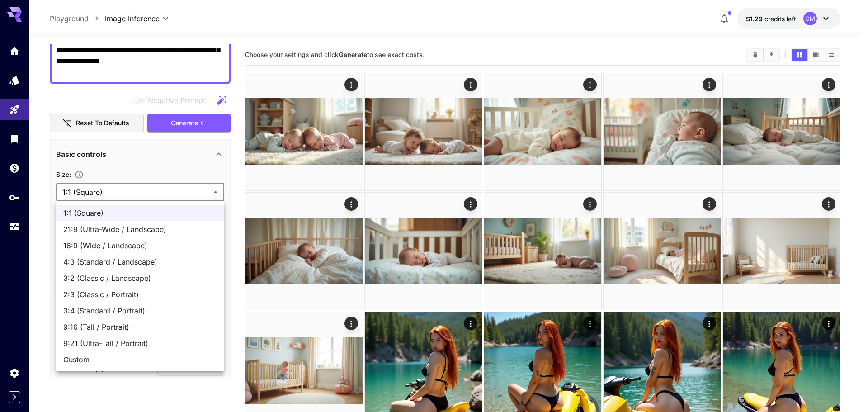  Describe the element at coordinates (140, 262) in the screenshot. I see `span: 4:3 (Standard / Landscape)` at that location.